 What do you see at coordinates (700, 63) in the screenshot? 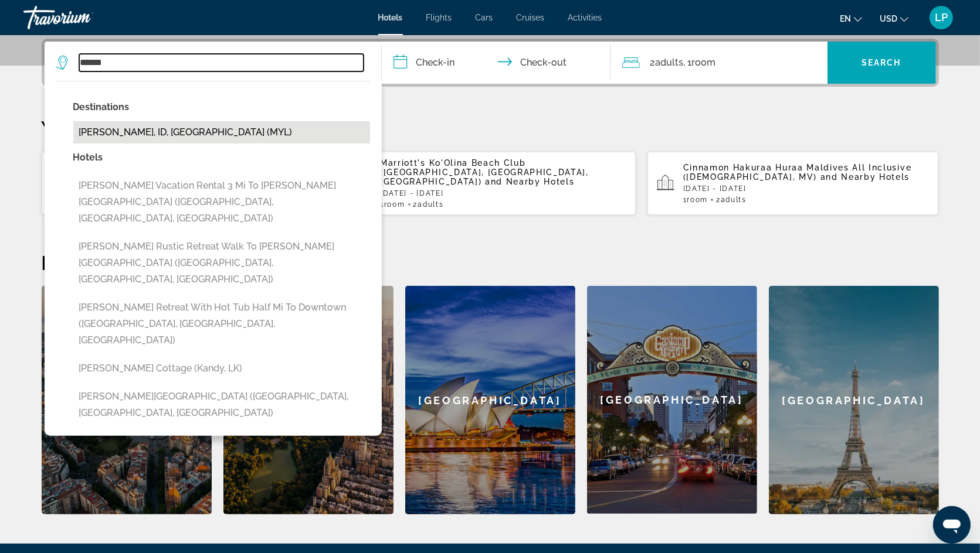
I see `span: , 1` at bounding box center [700, 63].